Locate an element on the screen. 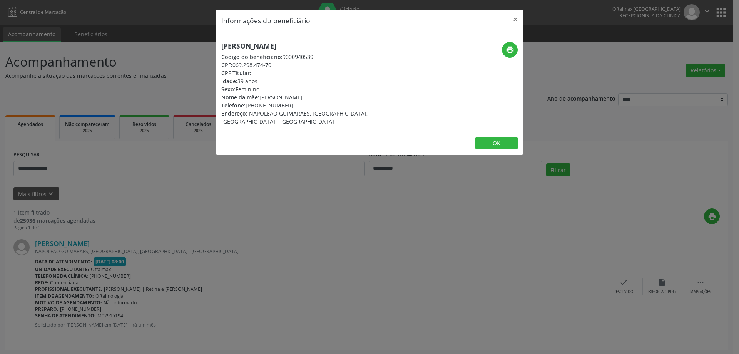  span: Sexo: is located at coordinates (228, 89).